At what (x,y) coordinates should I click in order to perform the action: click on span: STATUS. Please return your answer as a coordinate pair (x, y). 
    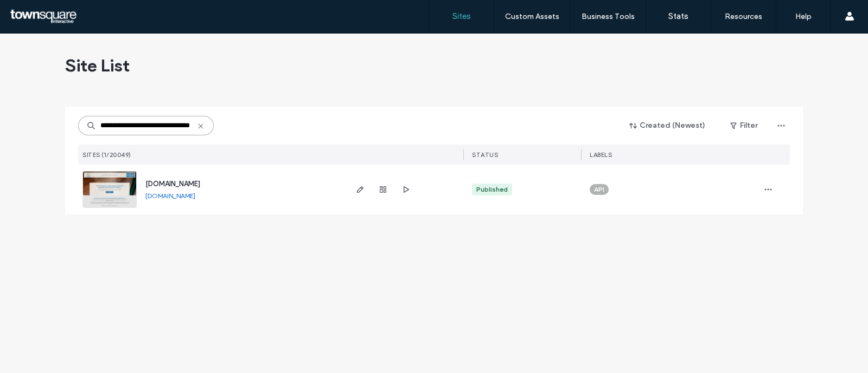
    Looking at the image, I should click on (485, 155).